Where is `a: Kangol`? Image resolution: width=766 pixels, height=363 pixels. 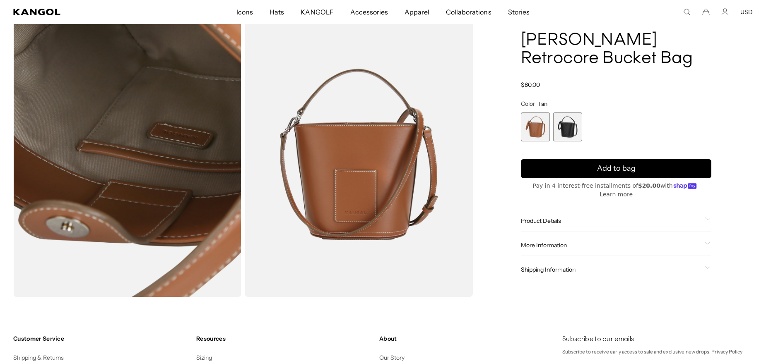
a: Kangol is located at coordinates (85, 12).